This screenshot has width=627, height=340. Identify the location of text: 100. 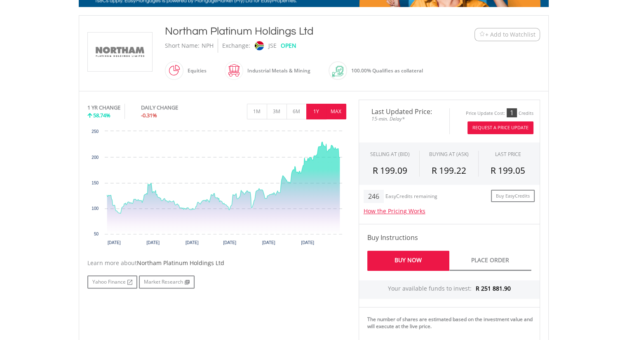
(95, 209).